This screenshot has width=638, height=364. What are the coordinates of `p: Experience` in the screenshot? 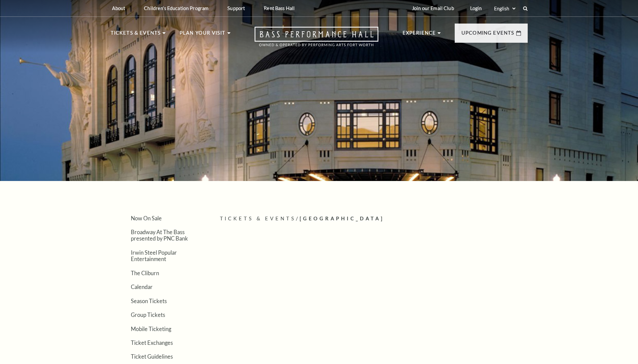 It's located at (420, 35).